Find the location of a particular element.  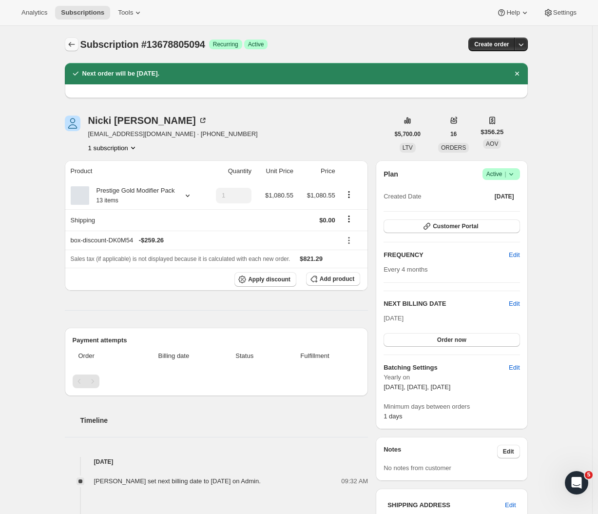

span: Create order is located at coordinates (492, 44).